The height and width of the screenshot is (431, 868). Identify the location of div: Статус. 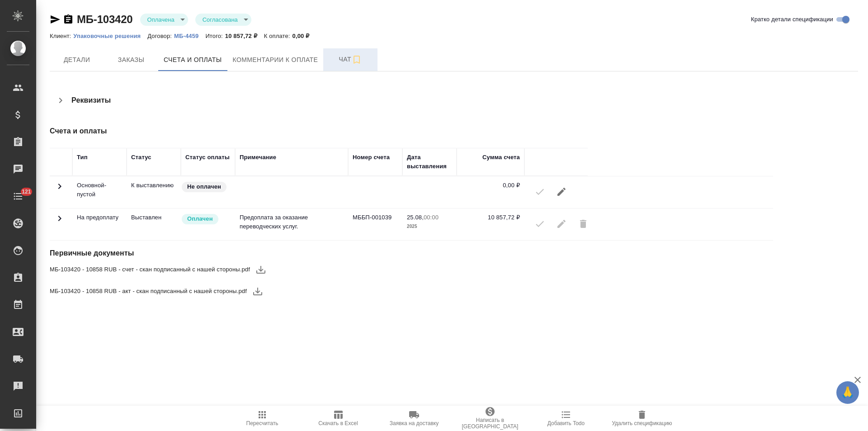
(141, 158).